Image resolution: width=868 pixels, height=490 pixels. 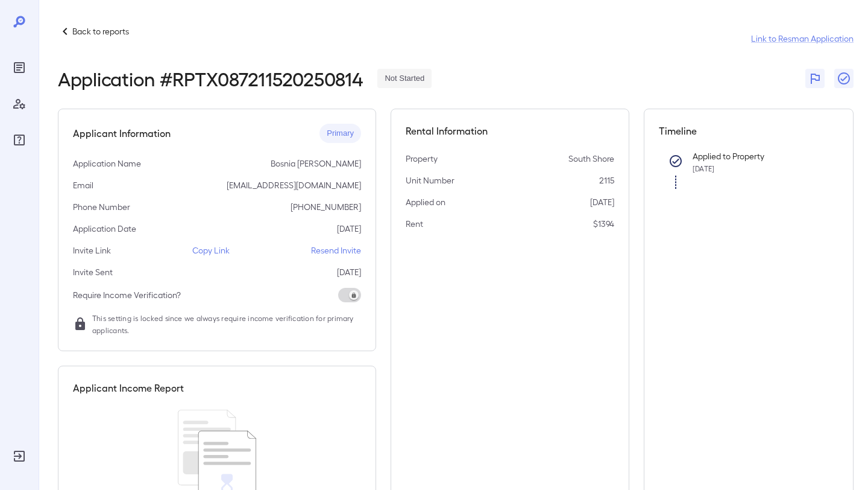 I want to click on button: Close Report, so click(x=844, y=79).